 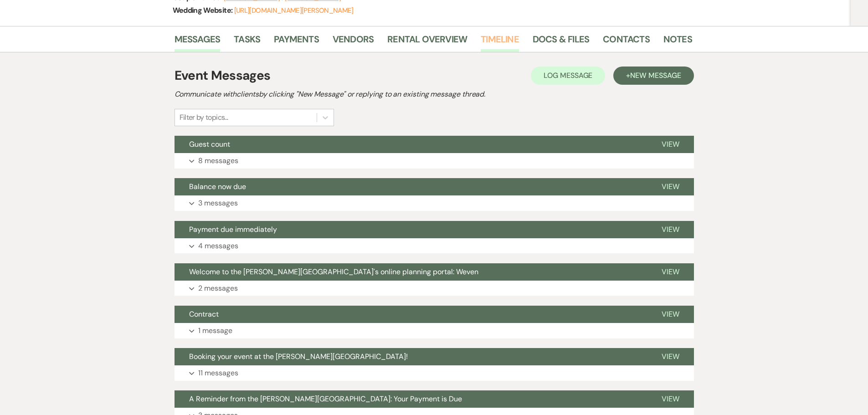 What do you see at coordinates (223, 76) in the screenshot?
I see `h1: Event Messages` at bounding box center [223, 76].